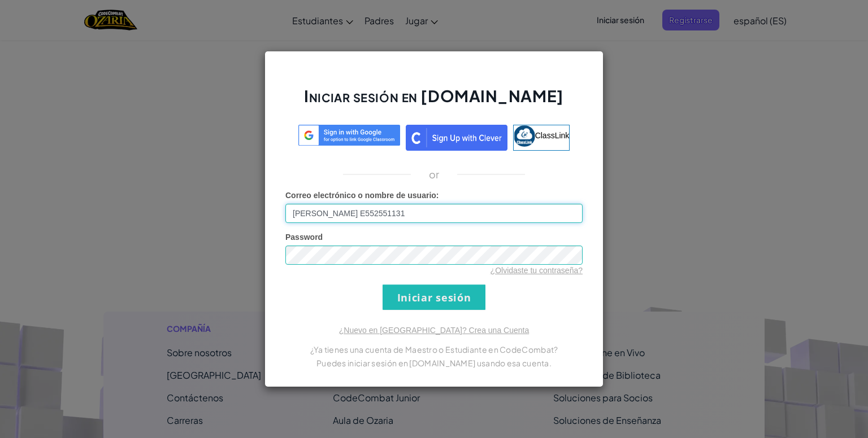  What do you see at coordinates (361, 195) in the screenshot?
I see `span: Correo electrónico o nombre de usuario` at bounding box center [361, 195].